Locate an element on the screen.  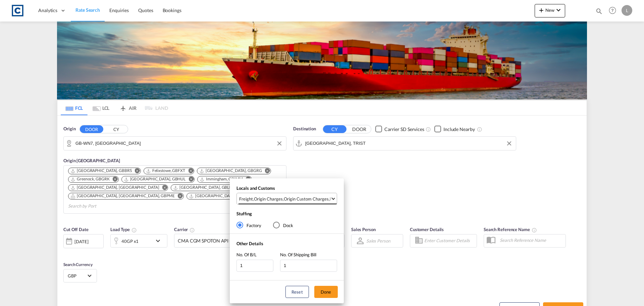
span: Other Details is located at coordinates (250, 244).